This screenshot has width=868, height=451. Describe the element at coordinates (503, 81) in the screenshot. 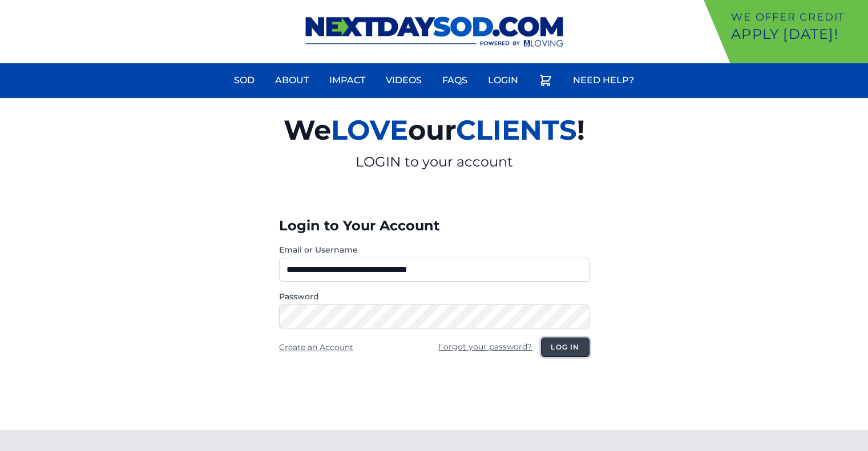

I see `a: Login` at that location.